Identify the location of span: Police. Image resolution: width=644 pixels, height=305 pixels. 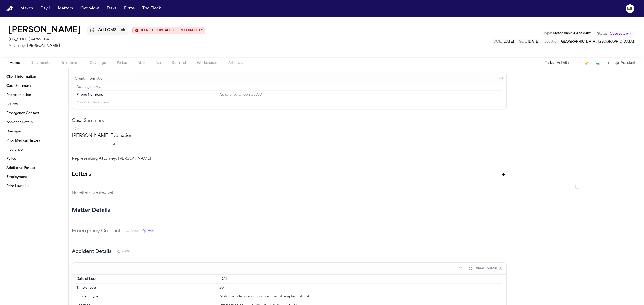
(122, 63).